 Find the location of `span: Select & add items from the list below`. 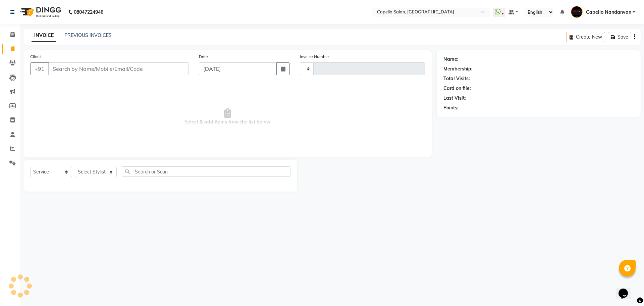

span: Select & add items from the list below is located at coordinates (227, 117).